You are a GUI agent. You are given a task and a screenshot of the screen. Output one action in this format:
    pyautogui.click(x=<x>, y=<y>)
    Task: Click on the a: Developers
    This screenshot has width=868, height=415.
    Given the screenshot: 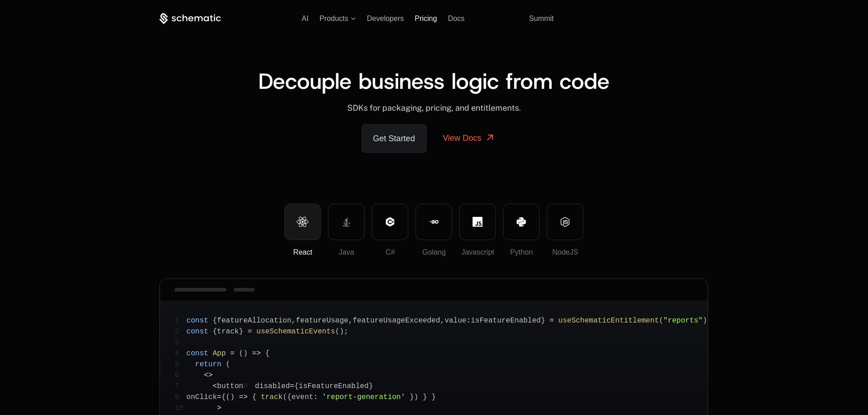 What is the action you would take?
    pyautogui.click(x=385, y=18)
    